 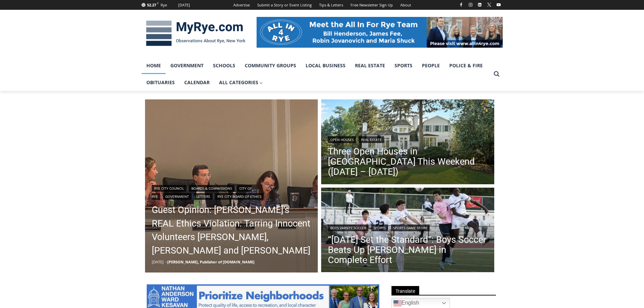 What do you see at coordinates (461, 5) in the screenshot?
I see `a: Facebook` at bounding box center [461, 5].